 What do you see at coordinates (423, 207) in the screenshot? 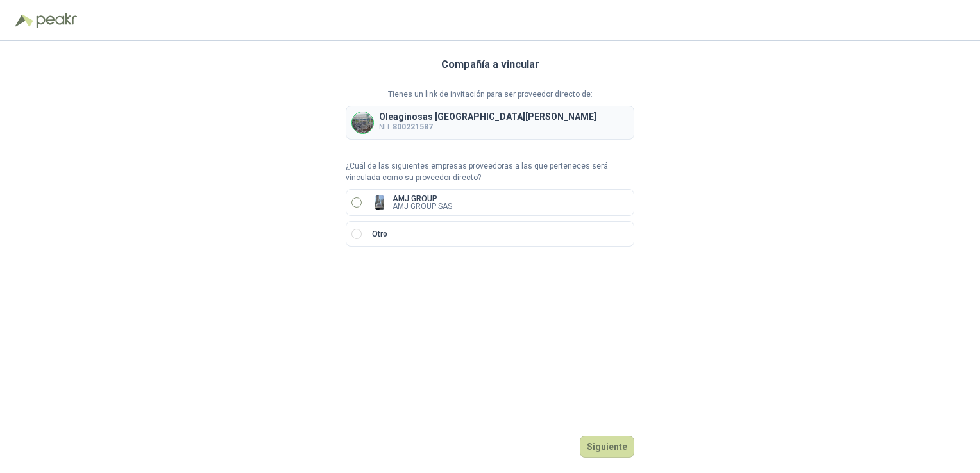
I see `p: AMJ GROUP SAS` at bounding box center [423, 207].